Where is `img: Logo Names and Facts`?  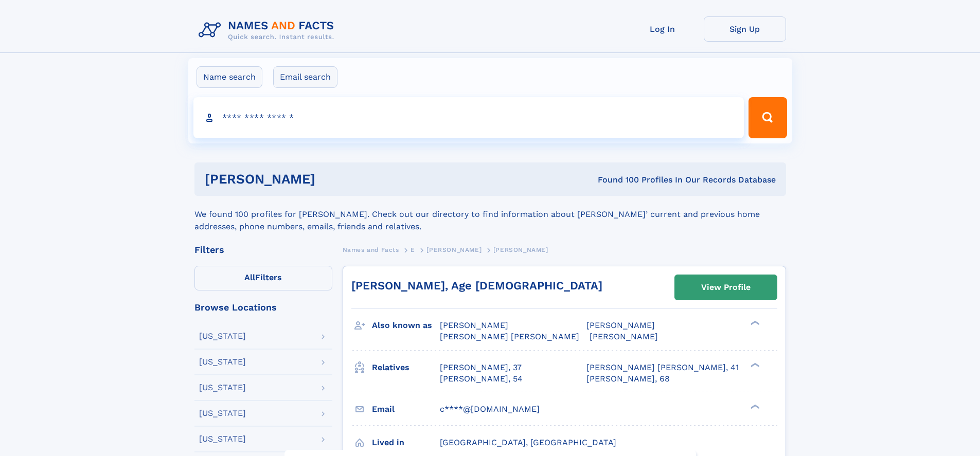 img: Logo Names and Facts is located at coordinates (268, 30).